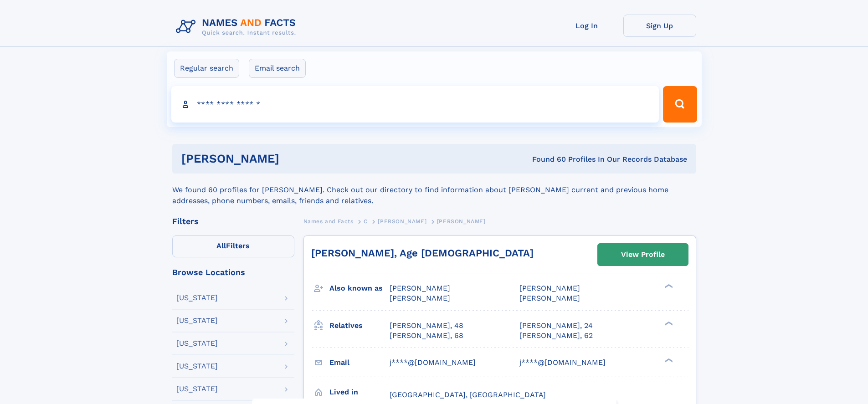 Image resolution: width=868 pixels, height=404 pixels. What do you see at coordinates (643, 255) in the screenshot?
I see `a: View Profile` at bounding box center [643, 255].